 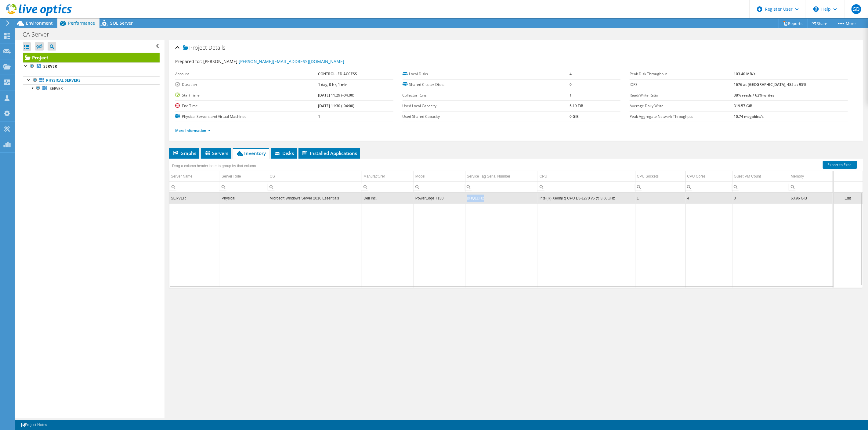 What do you see at coordinates (439, 177) in the screenshot?
I see `td: Model Column` at bounding box center [439, 177].